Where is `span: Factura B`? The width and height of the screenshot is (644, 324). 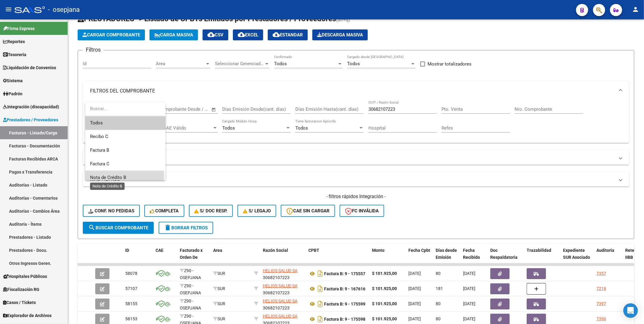
span: Factura B is located at coordinates (100, 150).